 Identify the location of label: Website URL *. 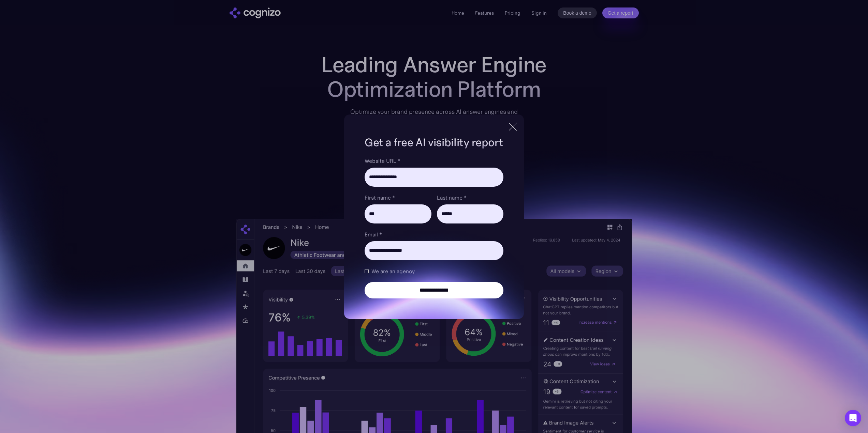
(434, 161).